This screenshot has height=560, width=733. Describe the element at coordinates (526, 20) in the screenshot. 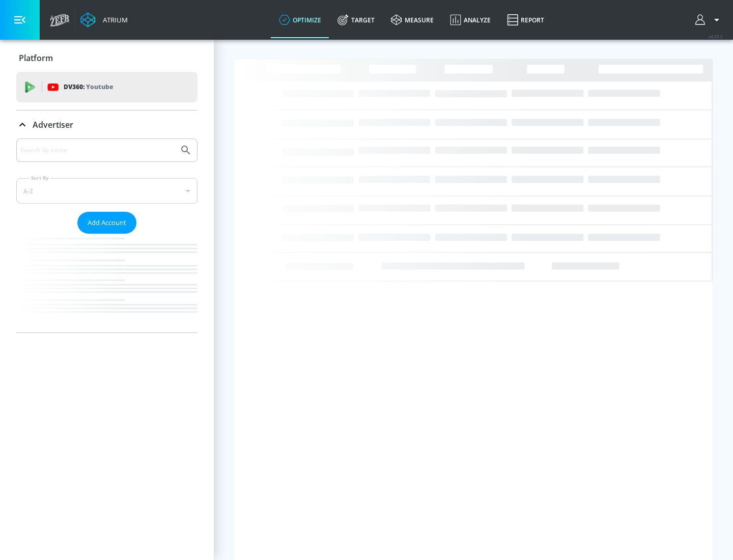

I see `a: Report` at that location.